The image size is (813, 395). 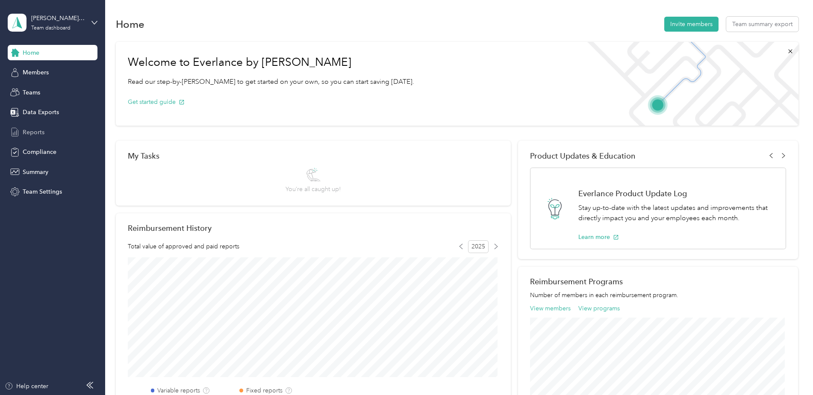 What do you see at coordinates (39, 152) in the screenshot?
I see `span: Compliance` at bounding box center [39, 152].